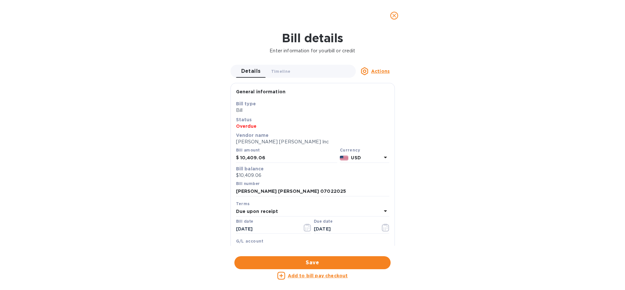  Describe the element at coordinates (344, 229) in the screenshot. I see `input: Due date` at that location.